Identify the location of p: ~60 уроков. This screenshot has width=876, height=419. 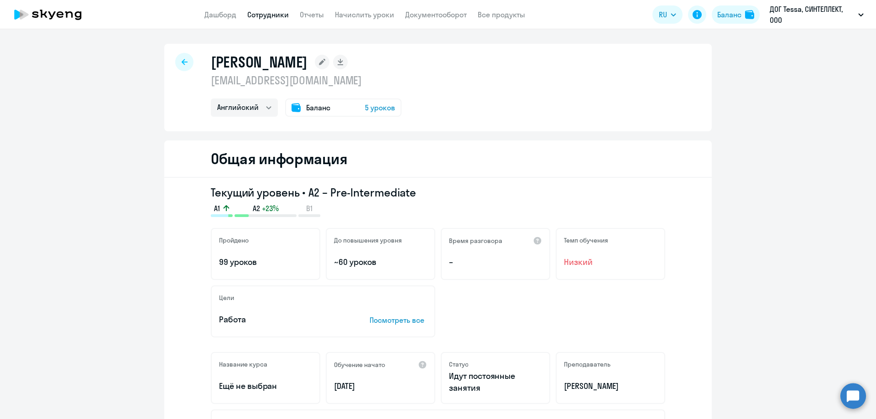
(380, 262).